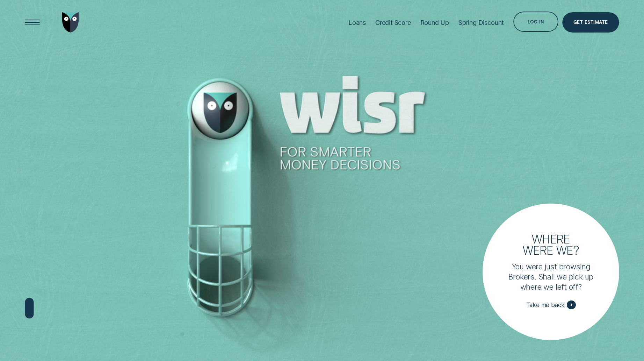 The image size is (644, 361). What do you see at coordinates (357, 22) in the screenshot?
I see `div: Loans` at bounding box center [357, 22].